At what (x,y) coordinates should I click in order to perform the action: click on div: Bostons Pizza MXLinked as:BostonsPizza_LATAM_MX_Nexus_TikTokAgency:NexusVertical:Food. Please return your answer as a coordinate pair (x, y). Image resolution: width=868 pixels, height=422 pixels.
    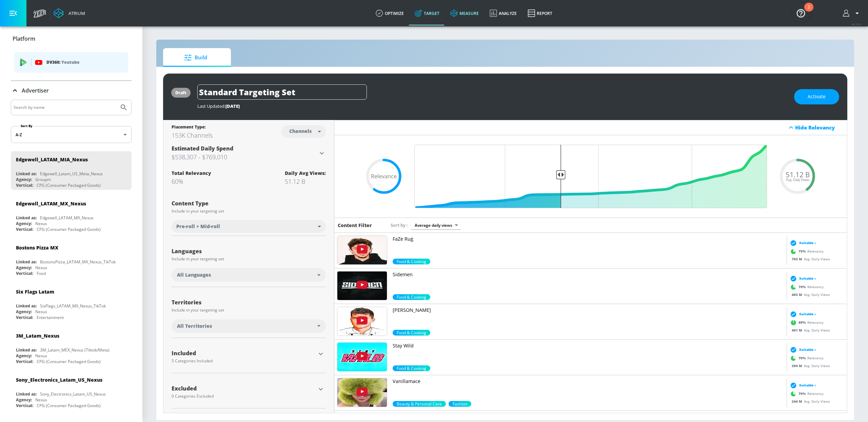
    Looking at the image, I should click on (71, 258).